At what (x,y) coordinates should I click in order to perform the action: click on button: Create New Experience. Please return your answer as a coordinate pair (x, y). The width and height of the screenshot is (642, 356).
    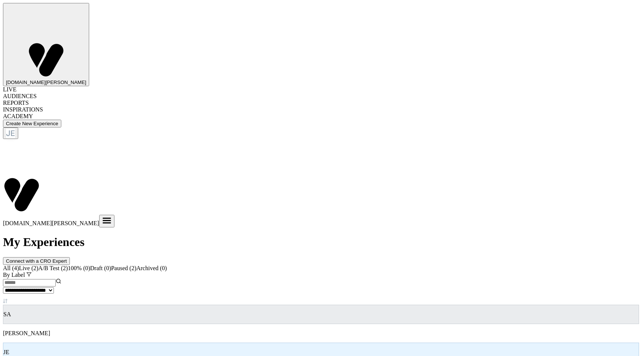
    Looking at the image, I should click on (32, 123).